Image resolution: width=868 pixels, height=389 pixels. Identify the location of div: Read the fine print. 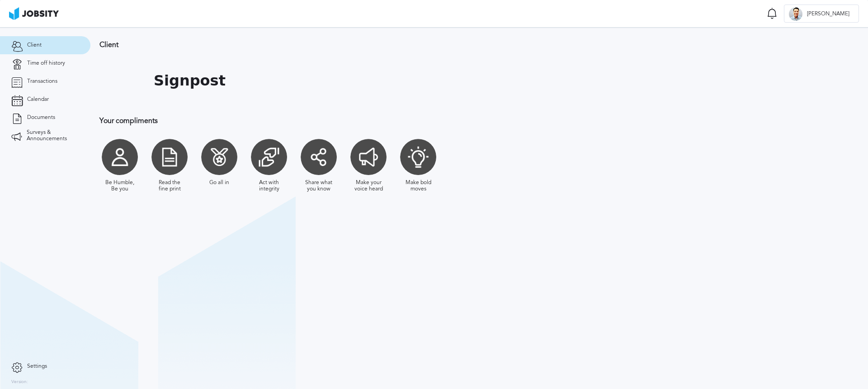
(170, 186).